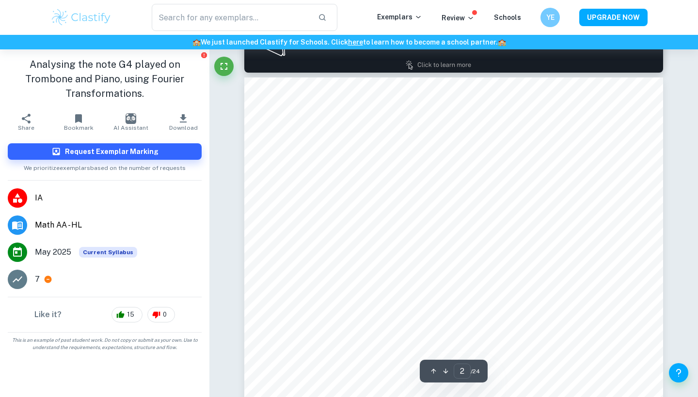 Image resolution: width=698 pixels, height=397 pixels. What do you see at coordinates (131, 122) in the screenshot?
I see `button: AI Assistant` at bounding box center [131, 122].